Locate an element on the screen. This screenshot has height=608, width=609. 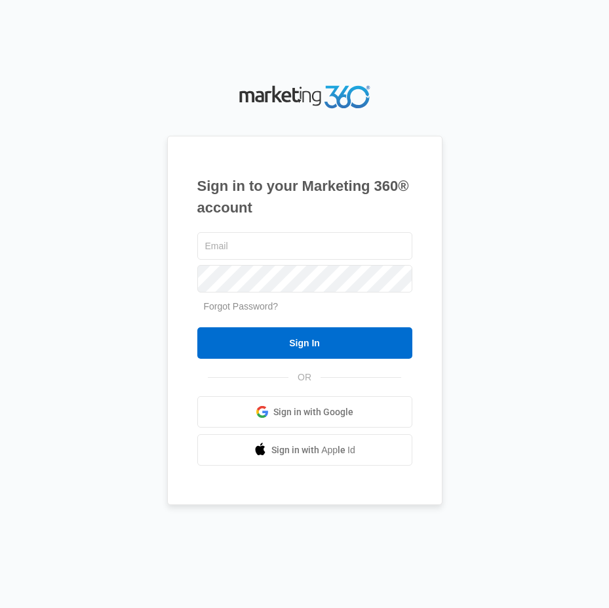
a: Forgot Password? is located at coordinates (241, 306).